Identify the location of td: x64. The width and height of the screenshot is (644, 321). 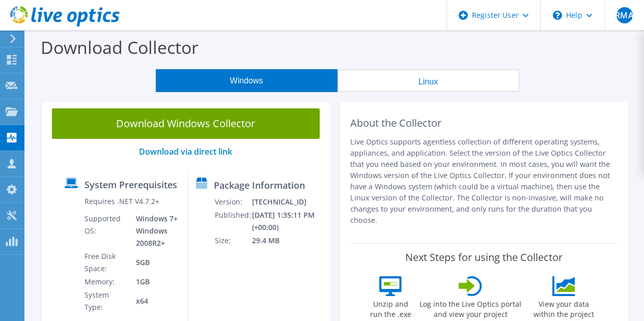
(154, 301).